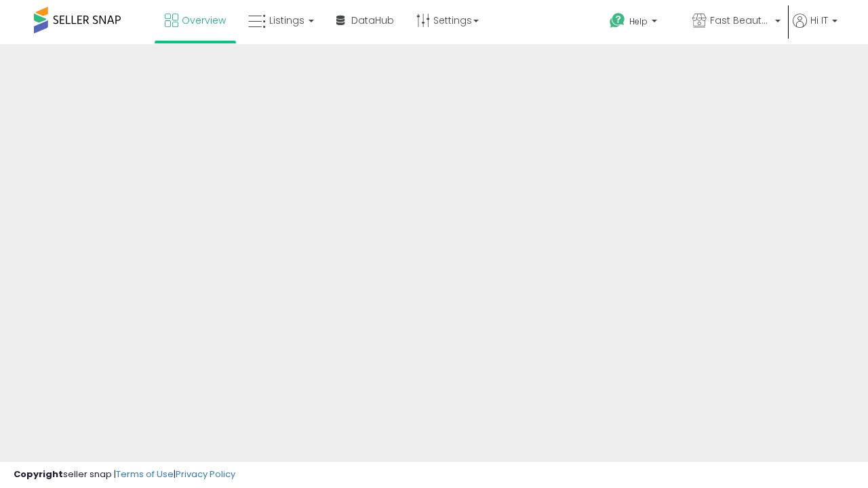 The image size is (868, 488). Describe the element at coordinates (204, 20) in the screenshot. I see `span: Overview` at that location.